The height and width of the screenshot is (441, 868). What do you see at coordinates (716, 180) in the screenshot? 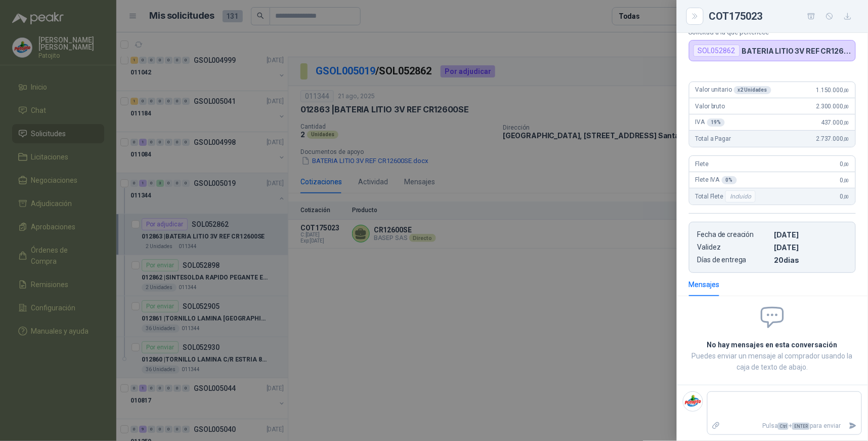
I see `span: Flete IVA` at bounding box center [716, 180].